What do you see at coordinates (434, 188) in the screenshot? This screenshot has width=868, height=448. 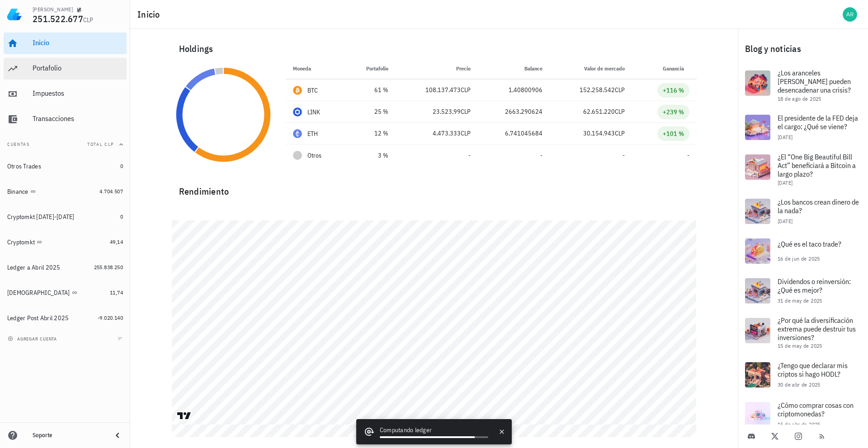 I see `div: Rendimiento` at bounding box center [434, 188].